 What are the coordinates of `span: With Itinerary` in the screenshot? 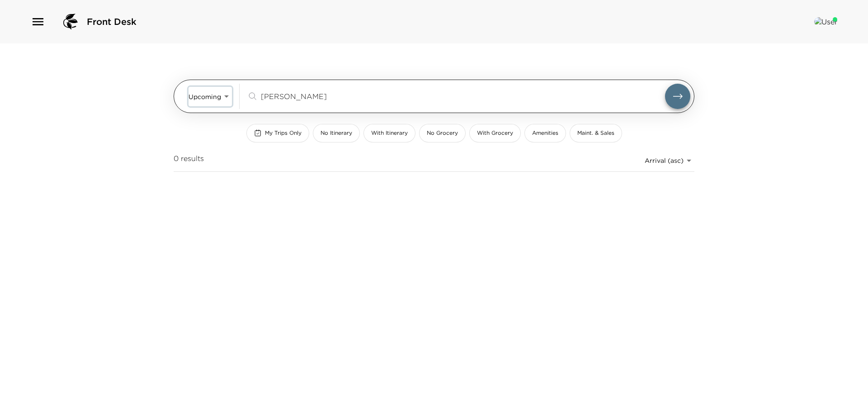 It's located at (389, 133).